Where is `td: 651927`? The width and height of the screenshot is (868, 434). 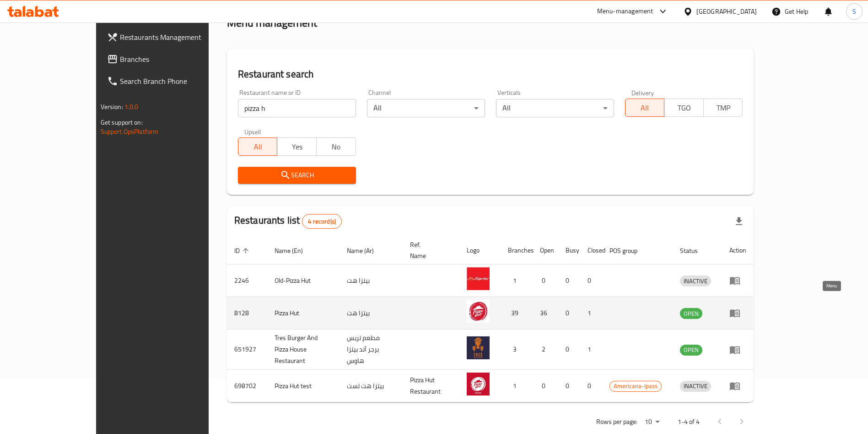
td: 651927 is located at coordinates (247, 349).